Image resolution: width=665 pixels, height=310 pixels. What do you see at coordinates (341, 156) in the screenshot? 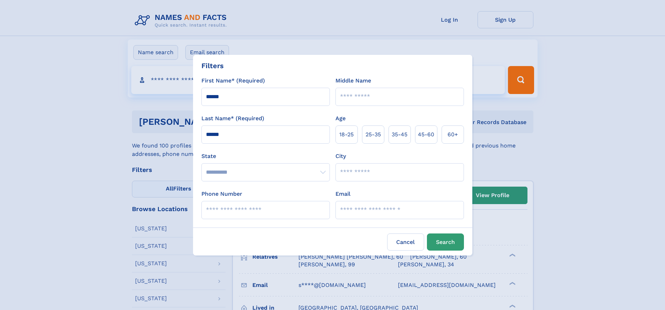
I see `label: City` at bounding box center [341, 156].